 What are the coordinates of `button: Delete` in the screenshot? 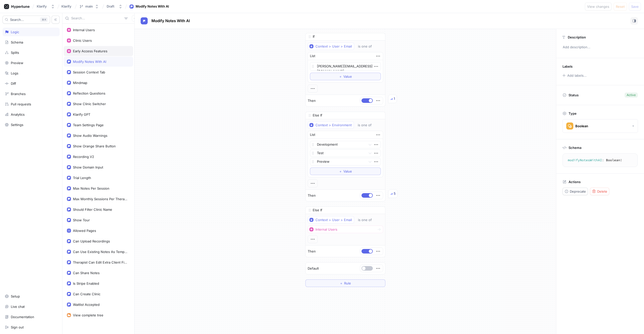 It's located at (600, 191).